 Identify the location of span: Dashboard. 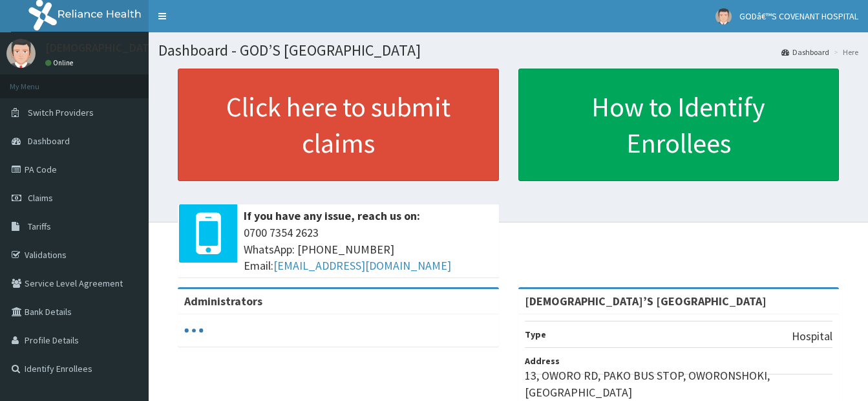
(49, 141).